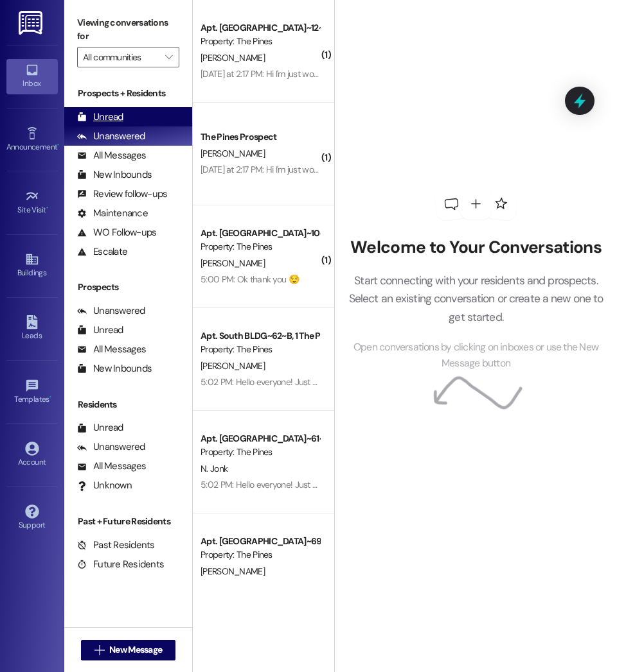 This screenshot has height=672, width=617. What do you see at coordinates (128, 650) in the screenshot?
I see `button: New Message` at bounding box center [128, 650].